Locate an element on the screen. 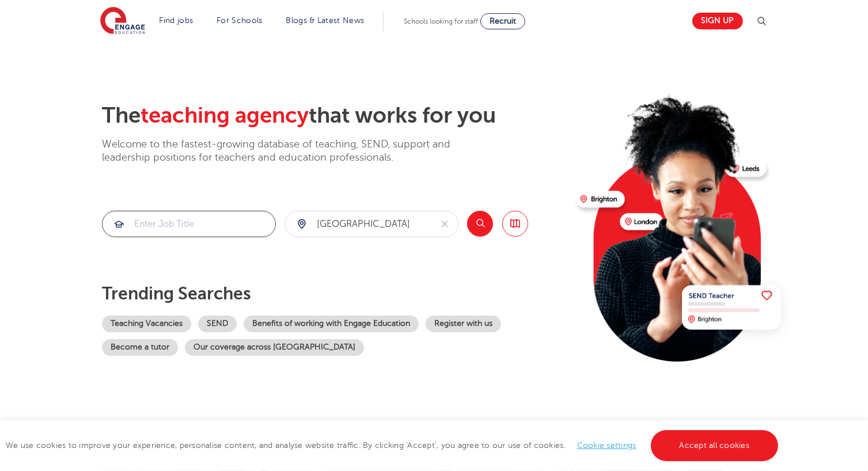 The width and height of the screenshot is (868, 471). p: Trending searches is located at coordinates (334, 294).